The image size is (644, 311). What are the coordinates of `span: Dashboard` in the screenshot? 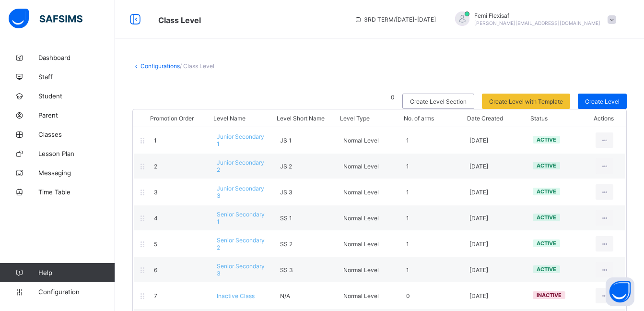 It's located at (77, 57).